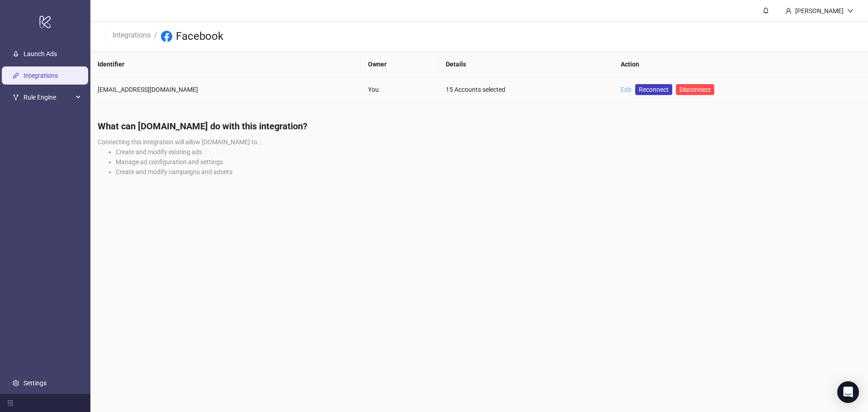 This screenshot has height=412, width=868. Describe the element at coordinates (848, 392) in the screenshot. I see `div: Open Intercom Messenger` at that location.